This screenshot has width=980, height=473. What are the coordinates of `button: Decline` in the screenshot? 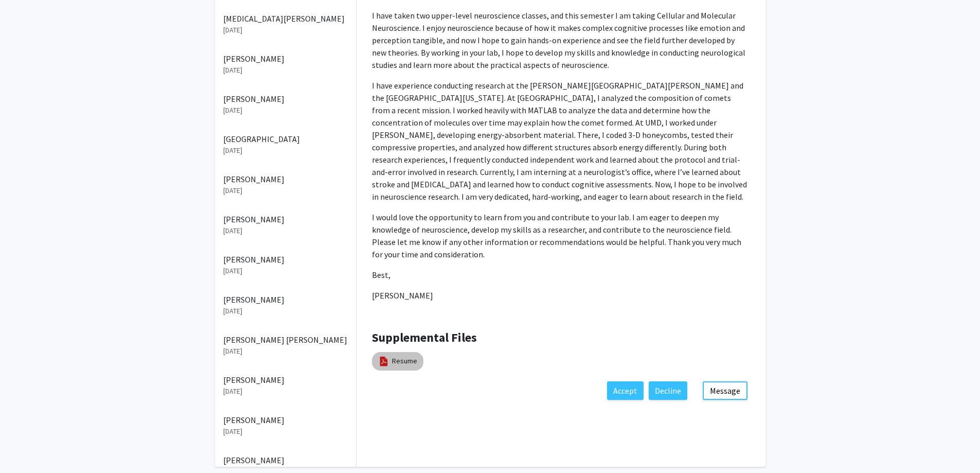 It's located at (668, 390).